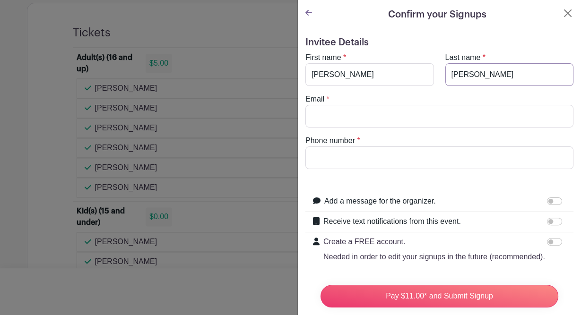 This screenshot has height=315, width=581. I want to click on label: Email, so click(315, 99).